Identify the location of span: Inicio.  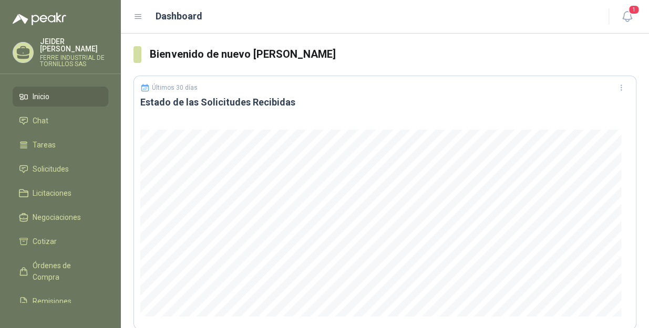
(41, 97).